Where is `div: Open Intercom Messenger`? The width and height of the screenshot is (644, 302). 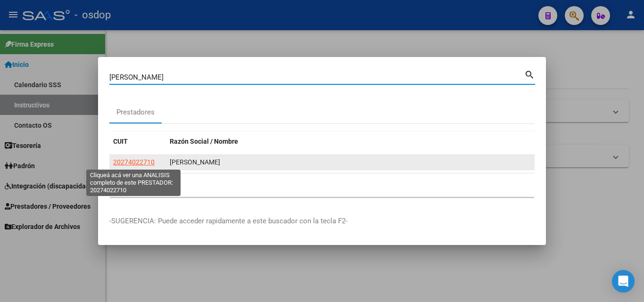
div: Open Intercom Messenger is located at coordinates (623, 281).